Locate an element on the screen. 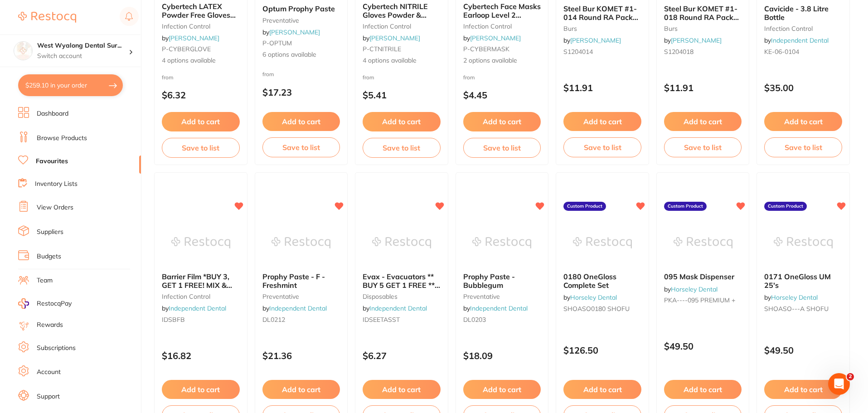 This screenshot has height=413, width=868. a: Browse Products is located at coordinates (62, 138).